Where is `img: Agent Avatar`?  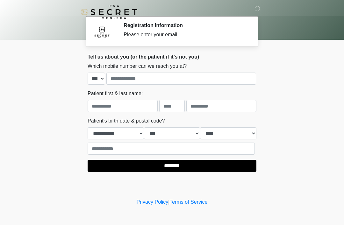
img: Agent Avatar is located at coordinates (102, 32).